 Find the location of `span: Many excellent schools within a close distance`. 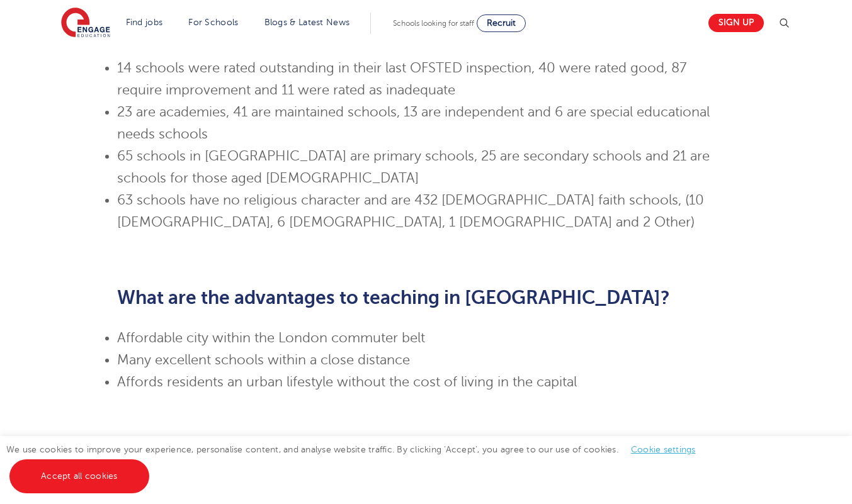

span: Many excellent schools within a close distance is located at coordinates (263, 360).